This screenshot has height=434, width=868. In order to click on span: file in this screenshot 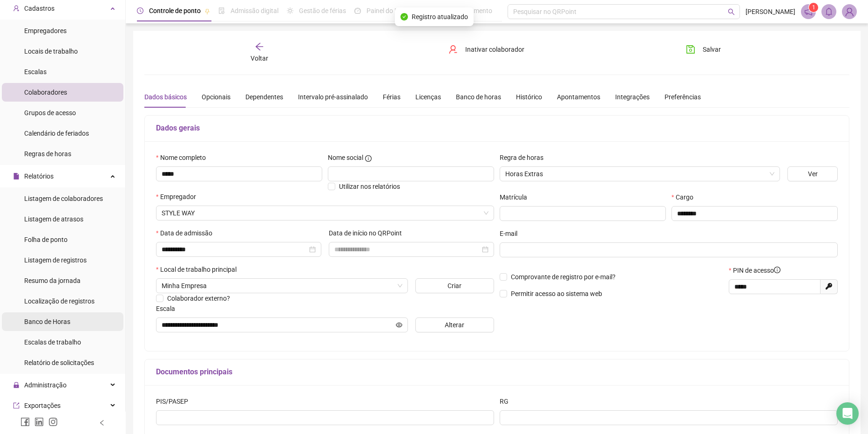, I will do `click(16, 176)`.